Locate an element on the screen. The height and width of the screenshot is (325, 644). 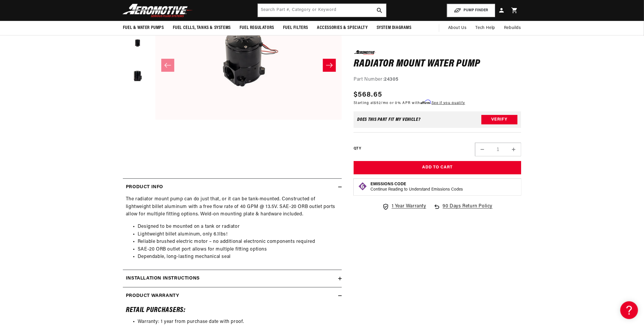
div: Does This part fit My vehicle? is located at coordinates (388, 119).